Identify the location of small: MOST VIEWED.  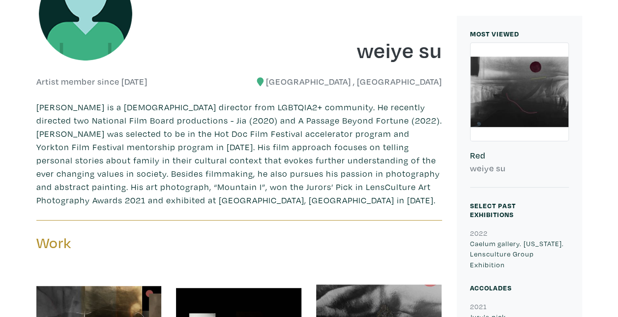
(495, 33).